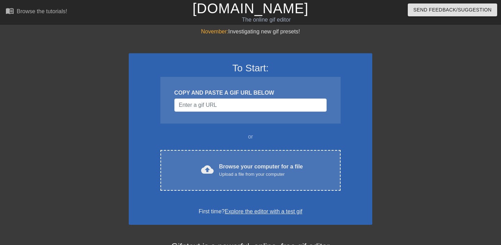 The image size is (501, 245). Describe the element at coordinates (251, 137) in the screenshot. I see `div: or` at that location.